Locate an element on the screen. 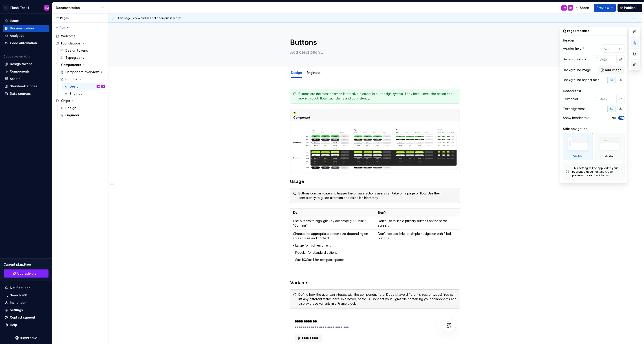  a: Assets is located at coordinates (26, 79).